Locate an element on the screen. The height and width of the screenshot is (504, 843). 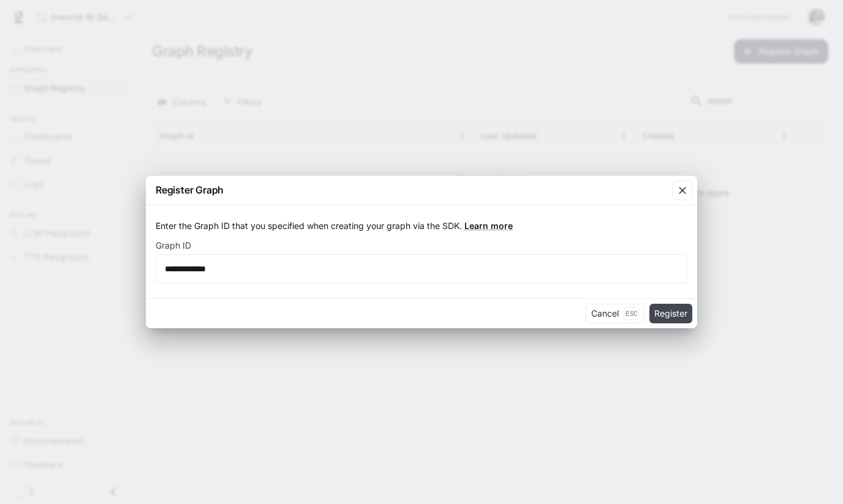
a: Learn more is located at coordinates (488, 226).